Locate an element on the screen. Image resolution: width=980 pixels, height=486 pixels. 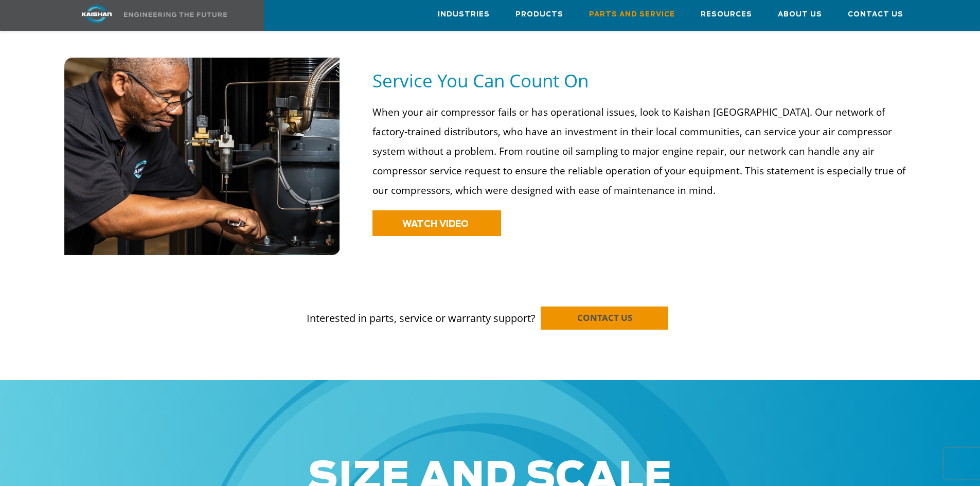
img: service is located at coordinates (203, 156).